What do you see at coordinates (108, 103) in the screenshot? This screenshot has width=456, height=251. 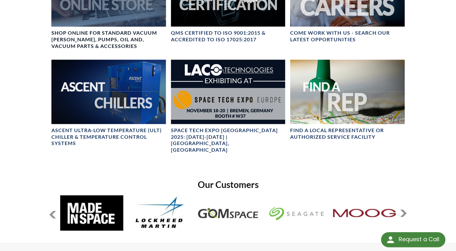 I see `a: Ascent ChillerAscent Ultra-Low Temperature (ULT) Chiller & Temperature Control Systems` at bounding box center [108, 103].